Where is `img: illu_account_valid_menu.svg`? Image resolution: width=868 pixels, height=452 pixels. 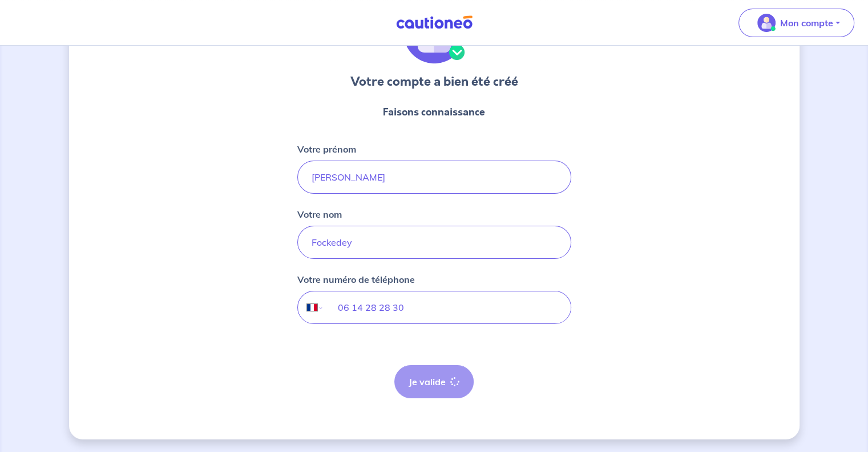 img: illu_account_valid_menu.svg is located at coordinates (766, 23).